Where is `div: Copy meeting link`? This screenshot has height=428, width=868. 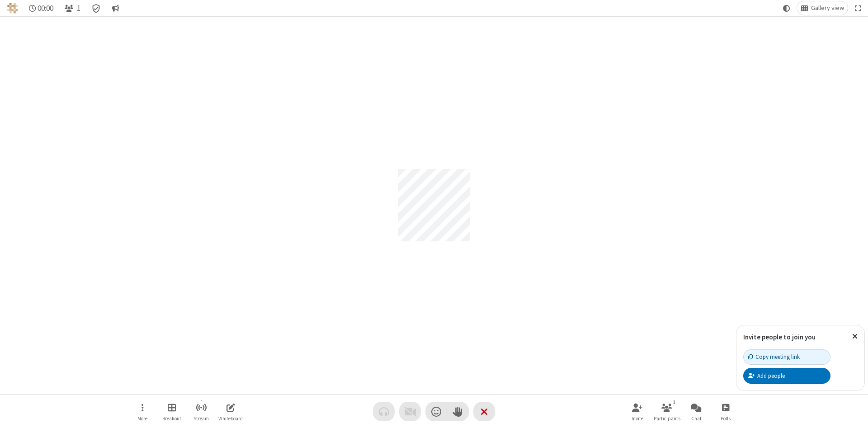 div: Copy meeting link is located at coordinates (774, 357).